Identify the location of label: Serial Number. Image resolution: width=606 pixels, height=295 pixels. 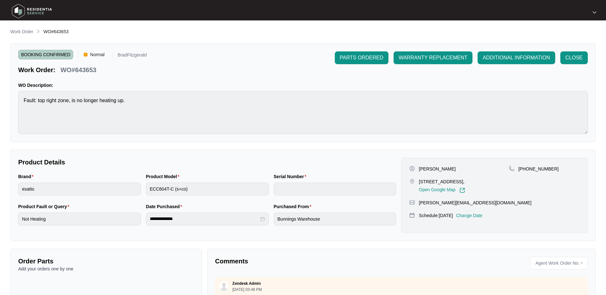
(291, 177).